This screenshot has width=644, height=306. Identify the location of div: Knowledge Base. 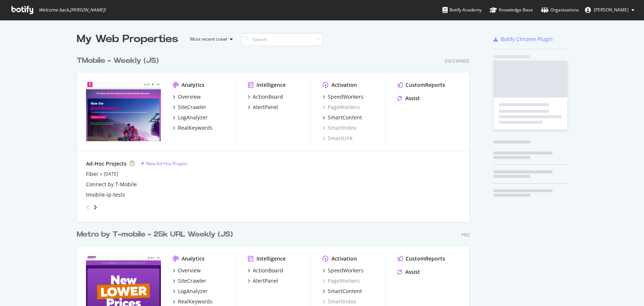
(512, 10).